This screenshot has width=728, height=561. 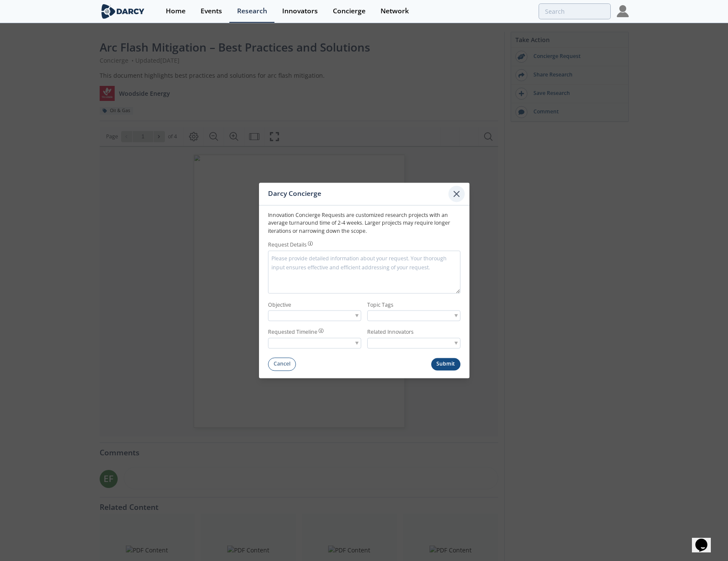 What do you see at coordinates (414, 305) in the screenshot?
I see `label: Topic Tags` at bounding box center [414, 305].